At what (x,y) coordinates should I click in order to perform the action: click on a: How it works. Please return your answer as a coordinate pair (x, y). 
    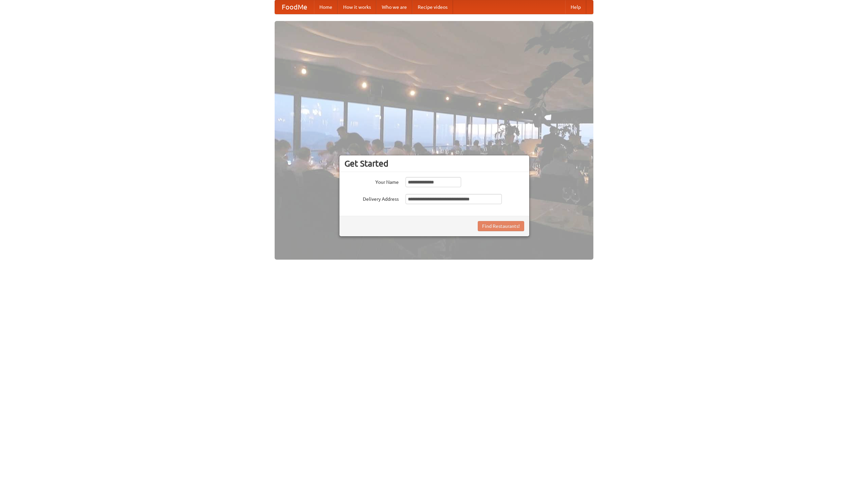
    Looking at the image, I should click on (357, 7).